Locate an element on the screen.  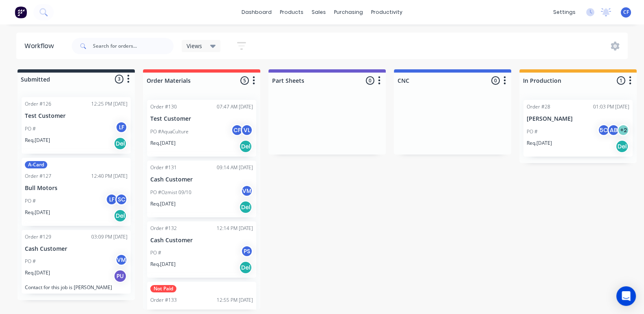
img: Factory is located at coordinates (21, 12).